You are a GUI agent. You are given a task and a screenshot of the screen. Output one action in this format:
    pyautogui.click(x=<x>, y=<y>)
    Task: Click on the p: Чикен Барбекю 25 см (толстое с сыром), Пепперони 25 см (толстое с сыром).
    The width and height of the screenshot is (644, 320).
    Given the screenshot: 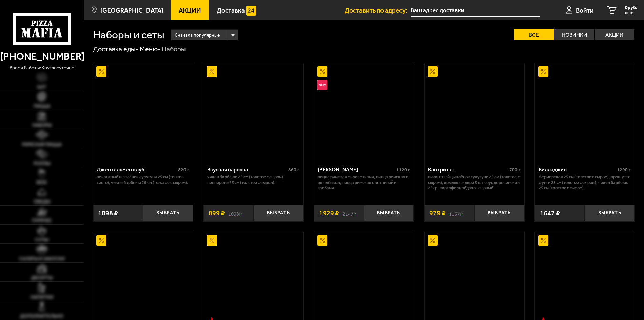 What is the action you would take?
    pyautogui.click(x=253, y=180)
    